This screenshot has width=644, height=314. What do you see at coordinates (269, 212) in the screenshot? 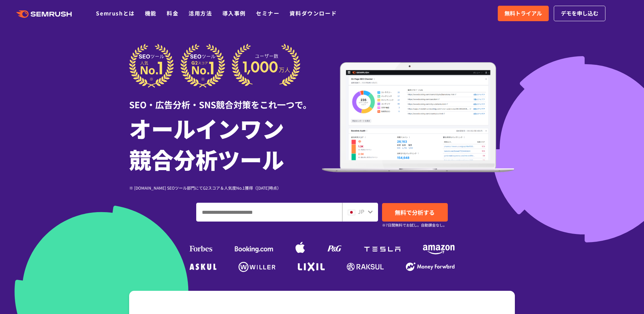
I see `input: ドメイン、キーワードまたはURLを入力してください` at bounding box center [269, 212].